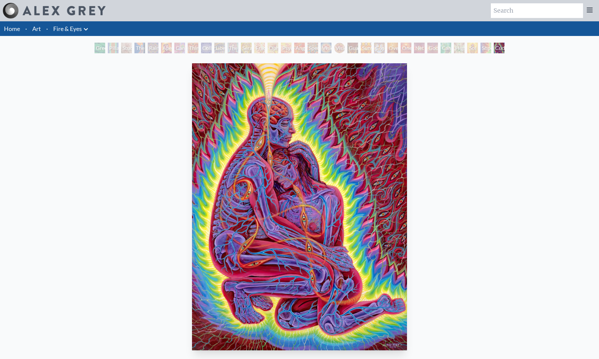  What do you see at coordinates (459, 48) in the screenshot?
I see `div: Higher Vision` at bounding box center [459, 48].